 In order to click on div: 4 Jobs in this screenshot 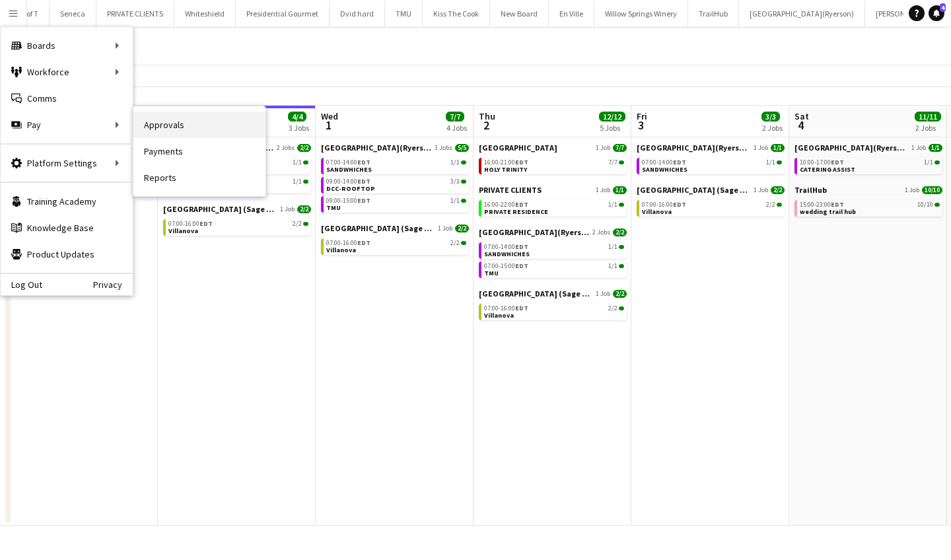, I will do `click(456, 128)`.